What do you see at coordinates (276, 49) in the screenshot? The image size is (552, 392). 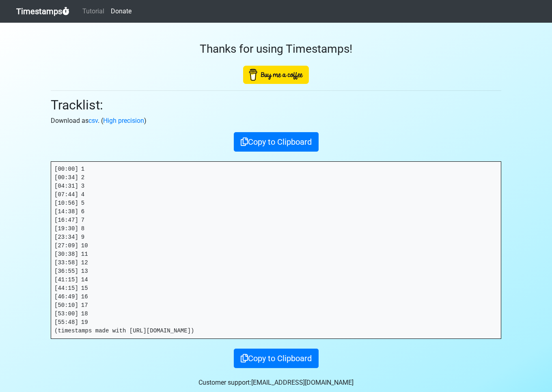 I see `h3: Thanks for using Timestamps!` at bounding box center [276, 49].